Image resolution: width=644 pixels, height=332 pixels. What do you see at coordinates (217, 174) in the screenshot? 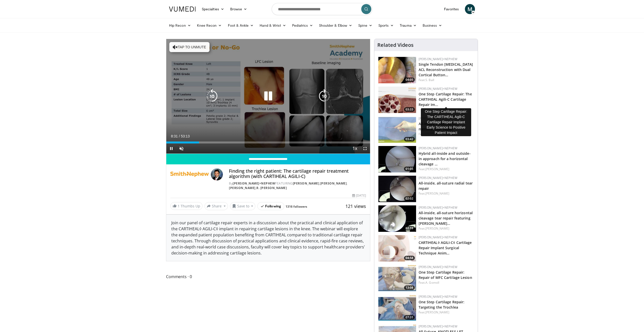
I see `img: Avatar` at bounding box center [217, 174].